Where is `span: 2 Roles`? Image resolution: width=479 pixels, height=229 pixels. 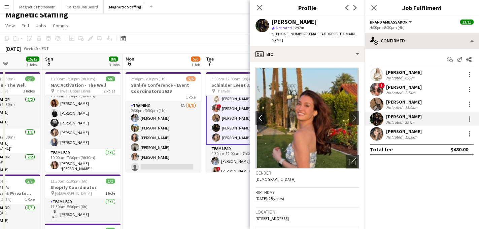
span: 2 Roles is located at coordinates (109, 91).